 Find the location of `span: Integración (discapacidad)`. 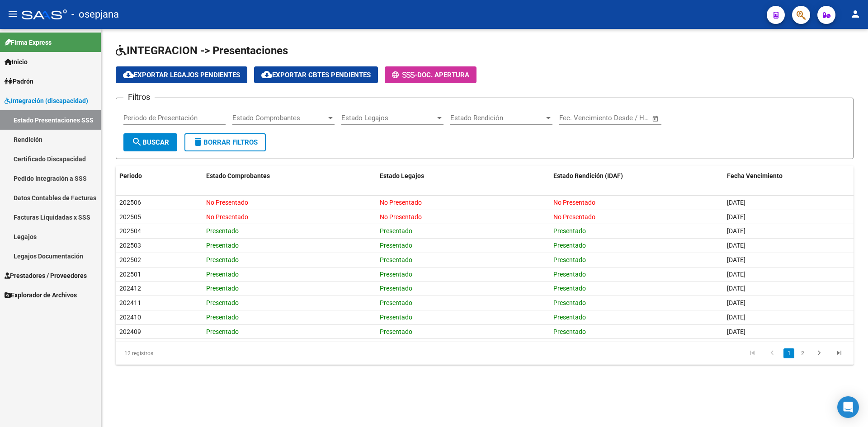

span: Integración (discapacidad) is located at coordinates (46, 101).